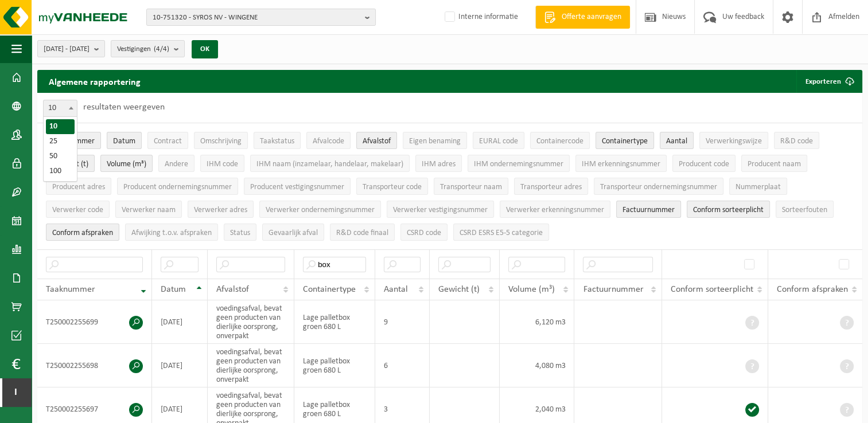 This screenshot has width=868, height=423. Describe the element at coordinates (551, 187) in the screenshot. I see `span: Transporteur adres` at that location.